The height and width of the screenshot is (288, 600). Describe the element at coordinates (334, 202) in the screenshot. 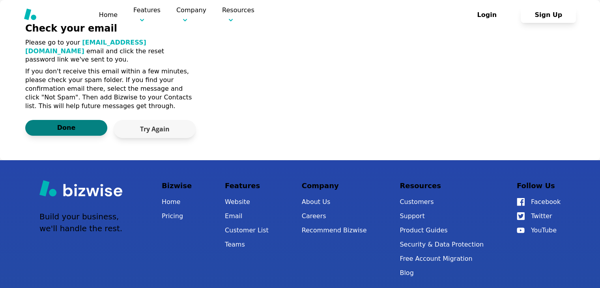

I see `a: About Us` at that location.